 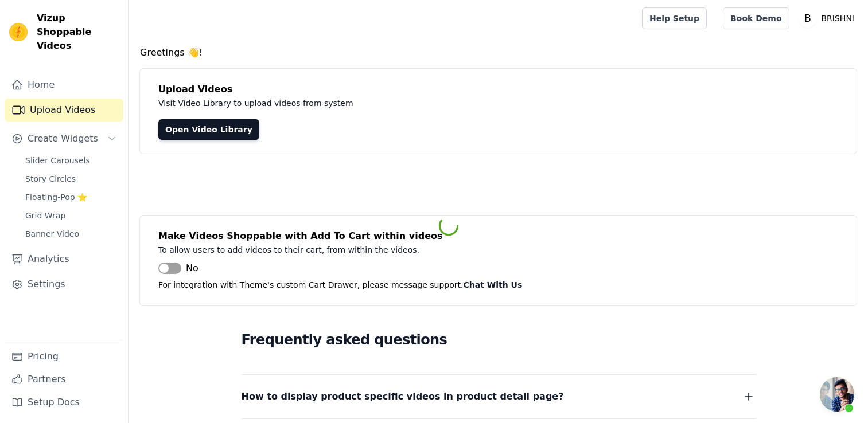 I want to click on span: Grid Wrap, so click(x=45, y=215).